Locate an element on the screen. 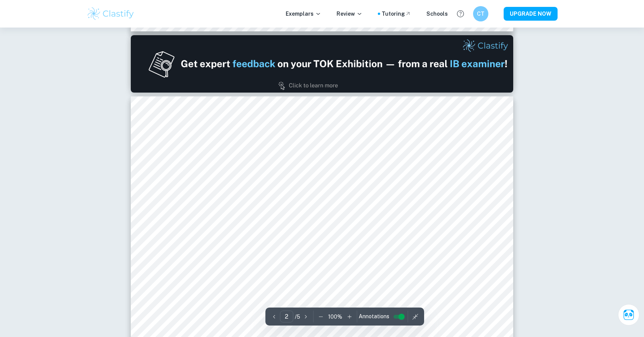 The height and width of the screenshot is (337, 644). button: Ask Clai is located at coordinates (628, 315).